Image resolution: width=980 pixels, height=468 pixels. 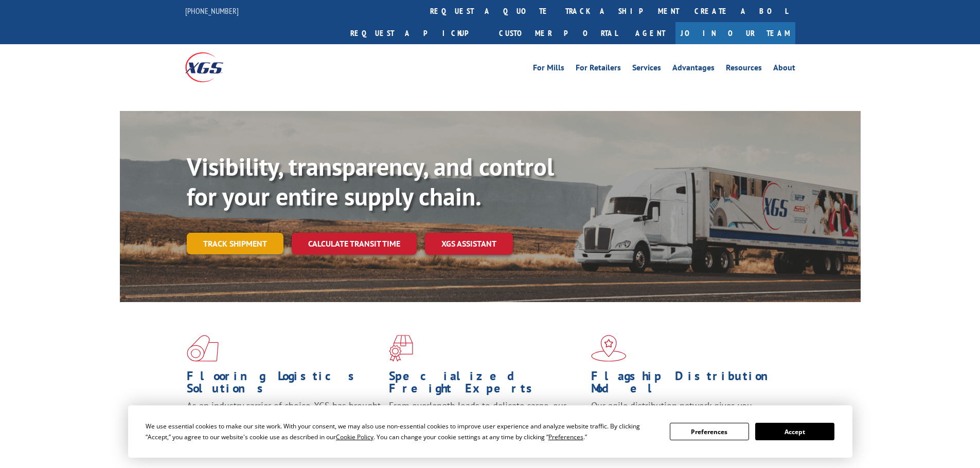 I want to click on p: From overlength loads to delicate cargo, our experienced staff knows the best way to move your fr..., so click(x=486, y=422).